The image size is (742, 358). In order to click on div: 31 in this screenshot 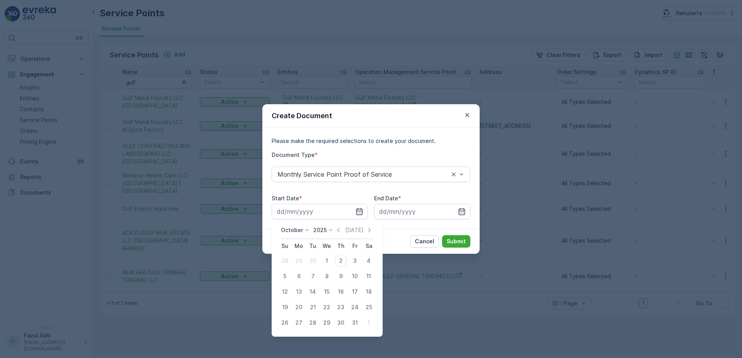, I will do `click(354, 323)`.